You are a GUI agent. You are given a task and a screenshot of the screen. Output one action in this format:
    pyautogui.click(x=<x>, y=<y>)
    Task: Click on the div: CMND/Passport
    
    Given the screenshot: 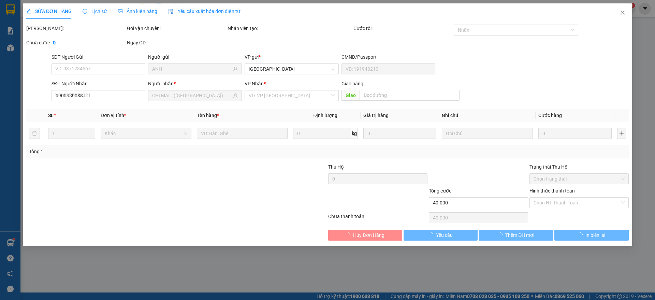 What is the action you would take?
    pyautogui.click(x=388, y=57)
    